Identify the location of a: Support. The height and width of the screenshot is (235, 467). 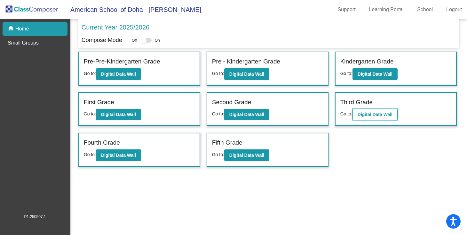
(347, 10).